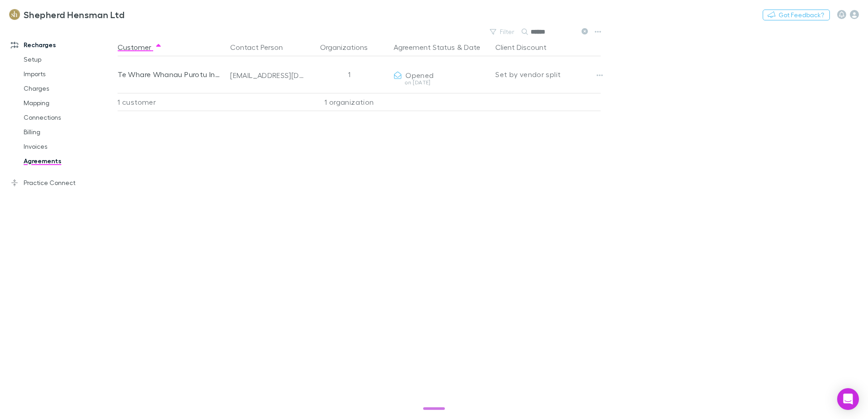 The width and height of the screenshot is (868, 419). Describe the element at coordinates (69, 161) in the screenshot. I see `a: Agreements` at that location.